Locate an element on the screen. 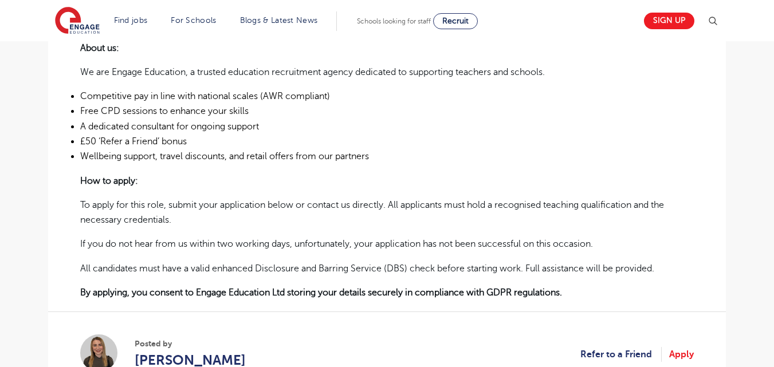 The width and height of the screenshot is (774, 367). p: All candidates must have a valid enhanced Disclosure and Barring Service (DBS) check before start... is located at coordinates (387, 269).